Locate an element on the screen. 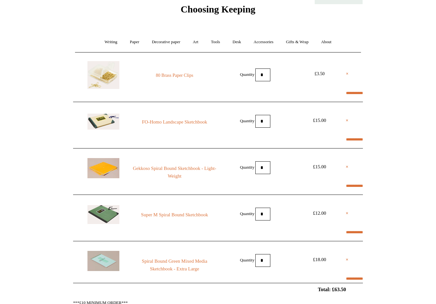 This screenshot has height=304, width=436. a: 80 Brass Paper Clips is located at coordinates (175, 76).